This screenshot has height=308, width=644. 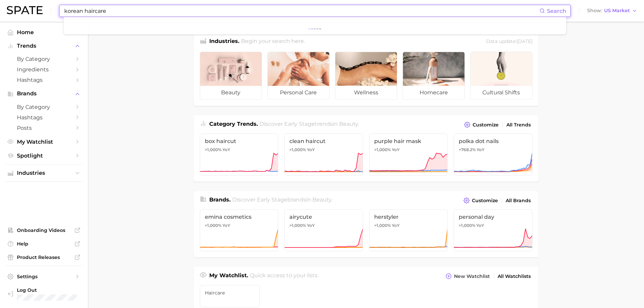 I want to click on a: personal care, so click(x=298, y=76).